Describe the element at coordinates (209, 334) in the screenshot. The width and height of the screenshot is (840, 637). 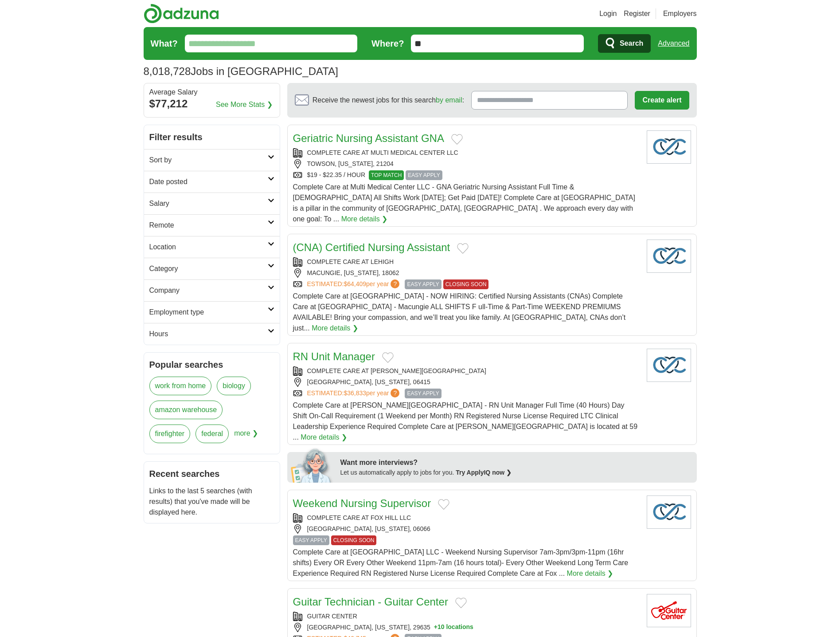
I see `h2: Hours` at that location.